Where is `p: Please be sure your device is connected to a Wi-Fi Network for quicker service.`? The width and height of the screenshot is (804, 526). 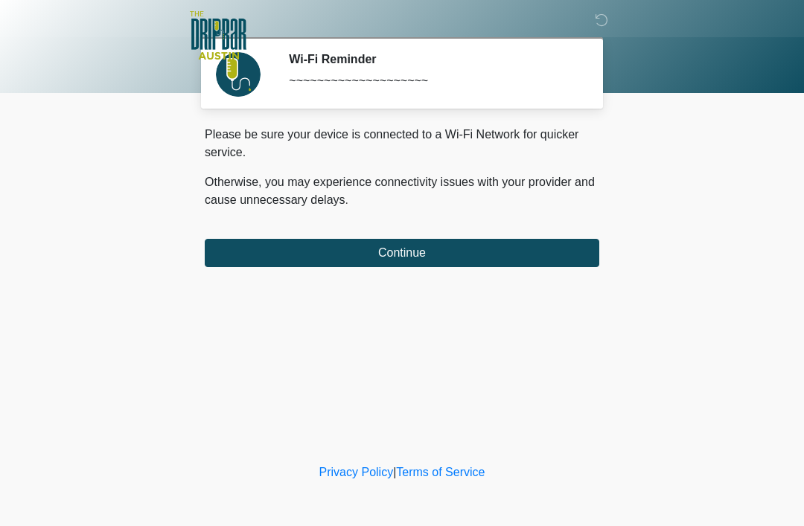 p: Please be sure your device is connected to a Wi-Fi Network for quicker service. is located at coordinates (402, 144).